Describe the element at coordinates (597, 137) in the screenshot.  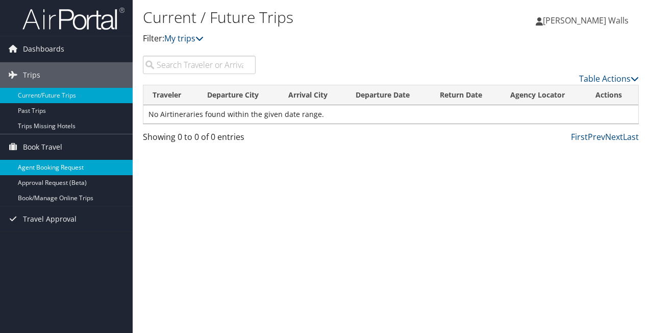
I see `a: Prev` at that location.